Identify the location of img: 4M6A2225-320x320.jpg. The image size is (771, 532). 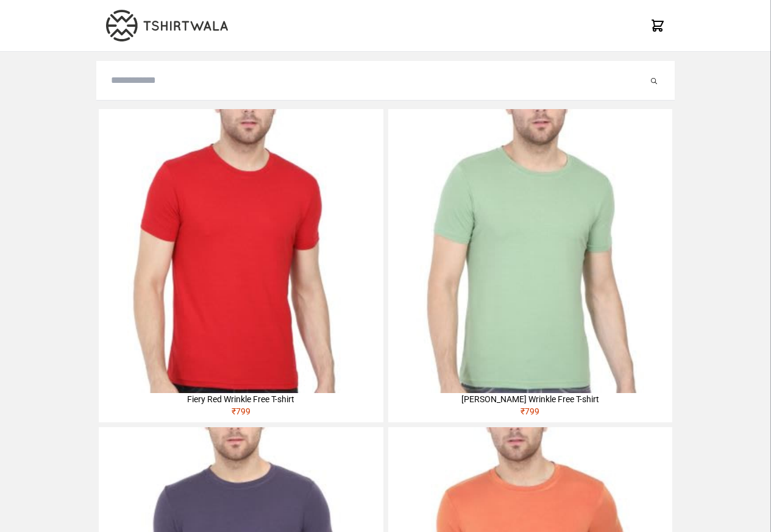
(241, 251).